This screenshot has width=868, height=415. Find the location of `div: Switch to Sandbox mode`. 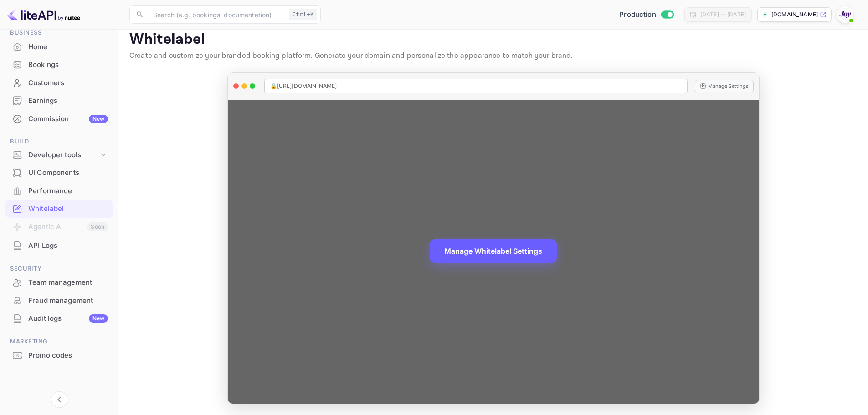

div: Switch to Sandbox mode is located at coordinates (646, 15).